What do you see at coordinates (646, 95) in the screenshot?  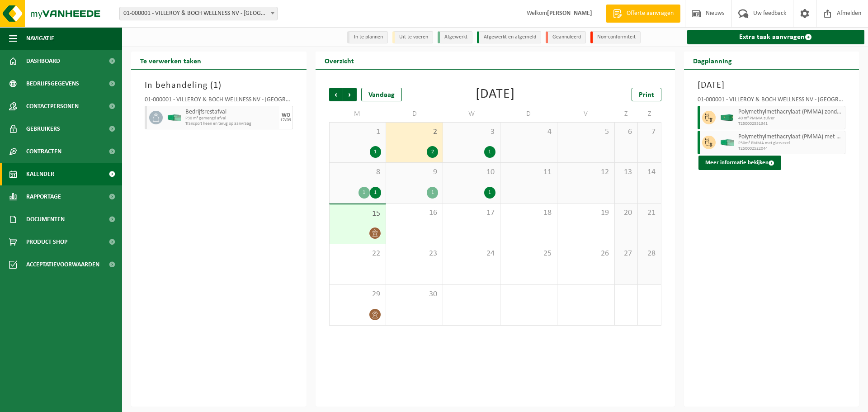 I see `a: Print` at bounding box center [646, 95].